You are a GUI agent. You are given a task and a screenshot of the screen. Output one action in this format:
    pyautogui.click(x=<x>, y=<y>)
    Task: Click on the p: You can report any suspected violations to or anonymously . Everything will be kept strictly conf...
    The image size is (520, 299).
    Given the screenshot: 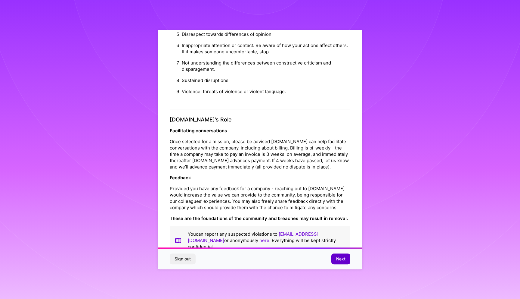 What is the action you would take?
    pyautogui.click(x=267, y=240)
    